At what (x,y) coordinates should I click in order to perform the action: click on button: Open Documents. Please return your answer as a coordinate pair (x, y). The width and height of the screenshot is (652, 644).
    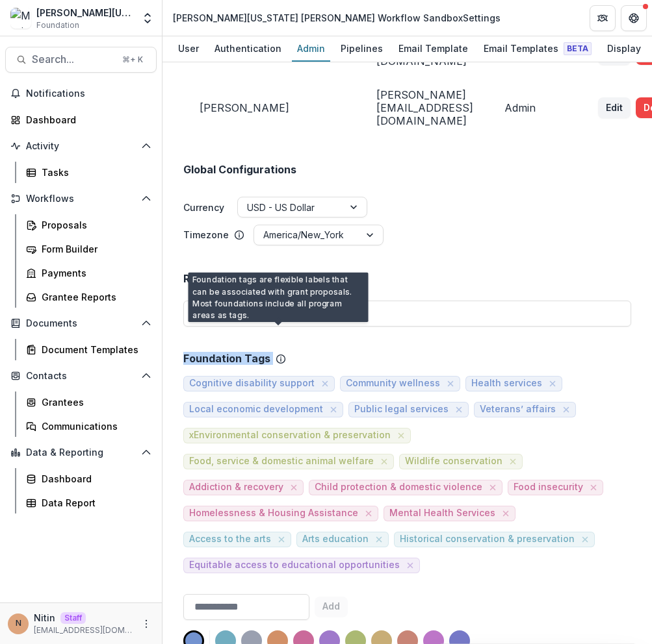
    Looking at the image, I should click on (80, 323).